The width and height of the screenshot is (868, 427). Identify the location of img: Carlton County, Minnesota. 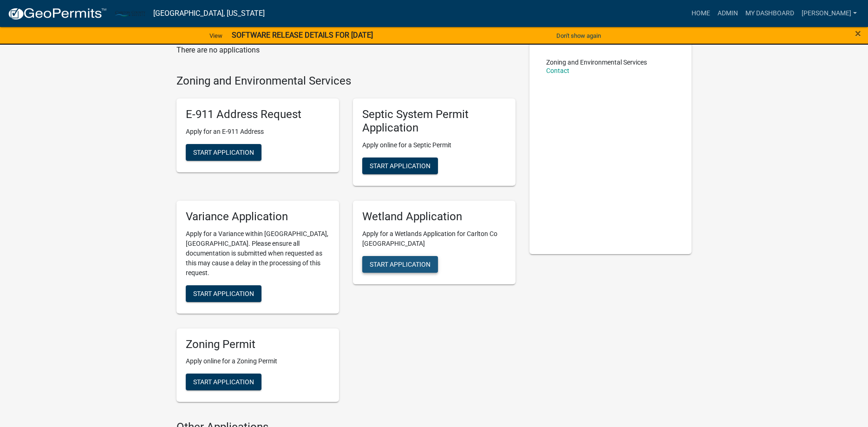
(130, 13).